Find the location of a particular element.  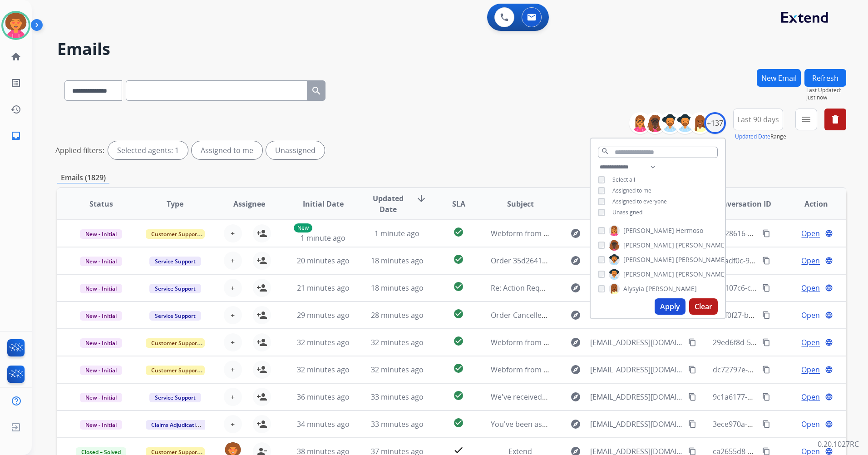

span: Type is located at coordinates (175, 204).